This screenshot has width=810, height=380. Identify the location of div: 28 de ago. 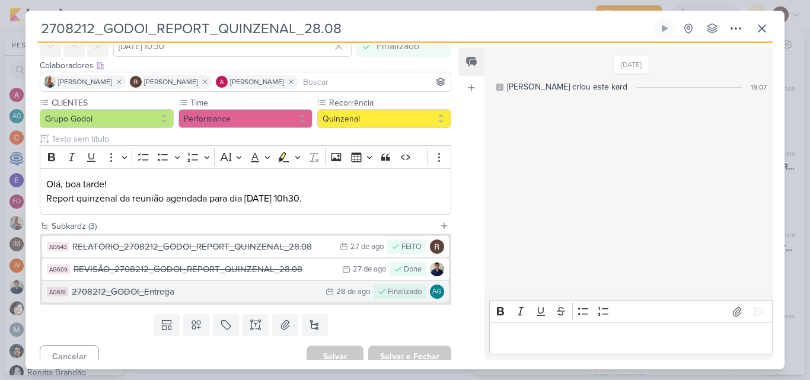
(353, 292).